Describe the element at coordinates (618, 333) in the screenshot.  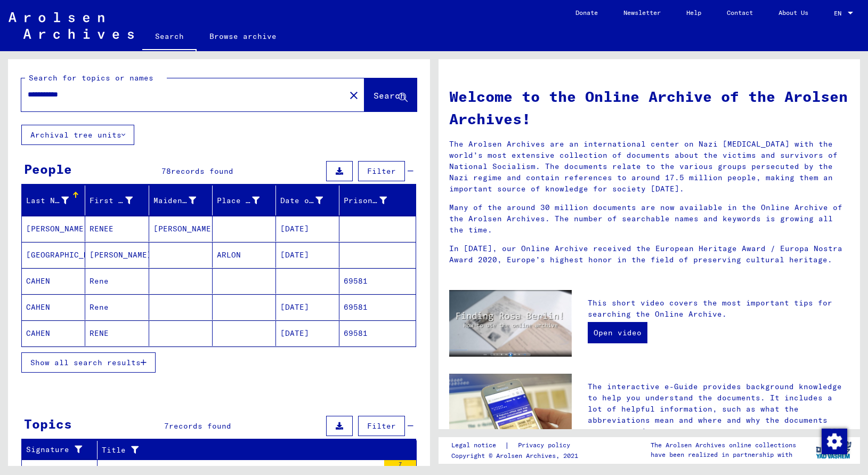
I see `a: Open video` at that location.